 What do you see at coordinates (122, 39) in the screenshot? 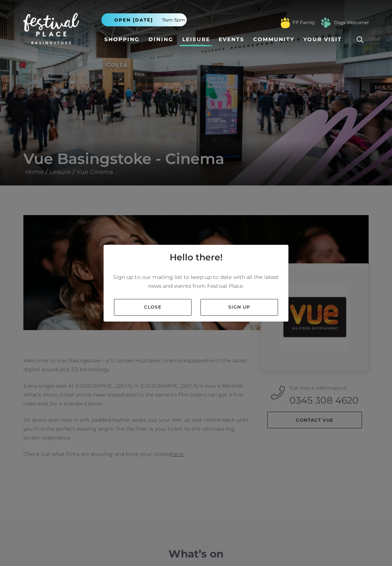
I see `a: Shopping` at bounding box center [122, 39].